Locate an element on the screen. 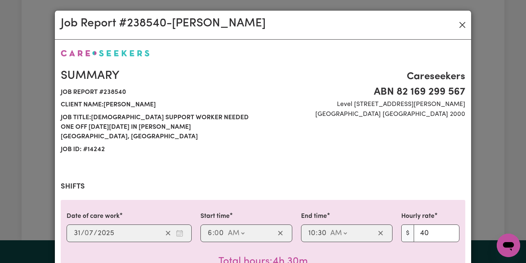 Image resolution: width=526 pixels, height=263 pixels. button: Enter the date of care work is located at coordinates (180, 233).